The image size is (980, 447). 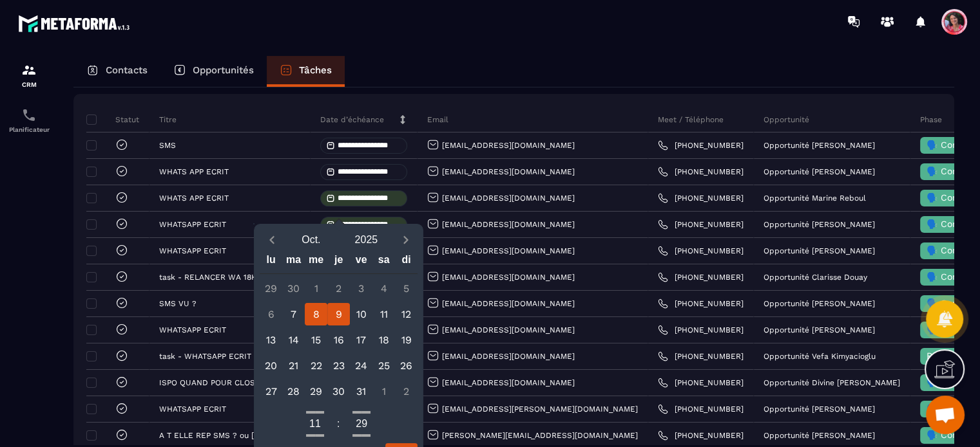 What do you see at coordinates (76, 23) in the screenshot?
I see `img: logo` at bounding box center [76, 23].